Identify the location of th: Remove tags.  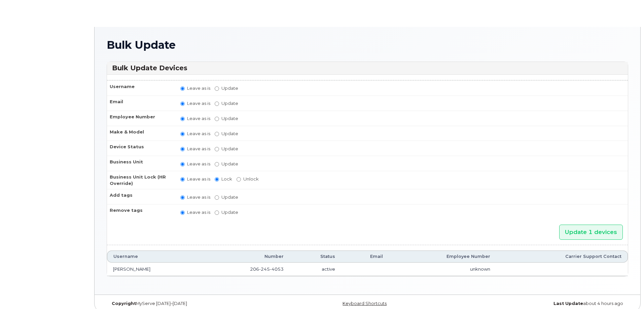
(141, 212).